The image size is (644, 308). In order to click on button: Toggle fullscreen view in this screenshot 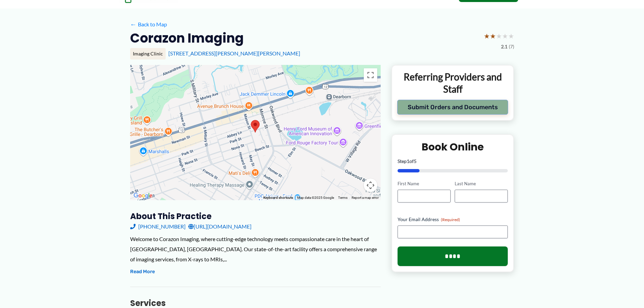, I will do `click(371, 75)`.